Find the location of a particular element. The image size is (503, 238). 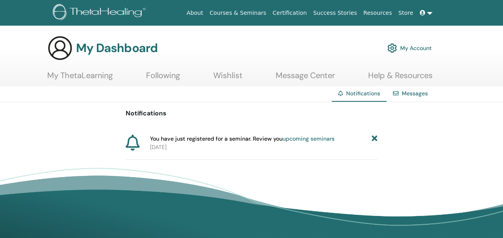

a: Courses & Seminars is located at coordinates (238, 13).